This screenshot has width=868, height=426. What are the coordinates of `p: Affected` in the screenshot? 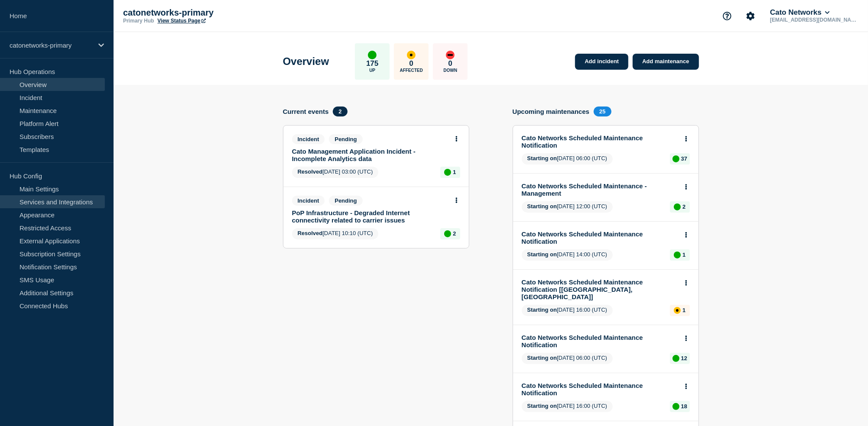 It's located at (411, 70).